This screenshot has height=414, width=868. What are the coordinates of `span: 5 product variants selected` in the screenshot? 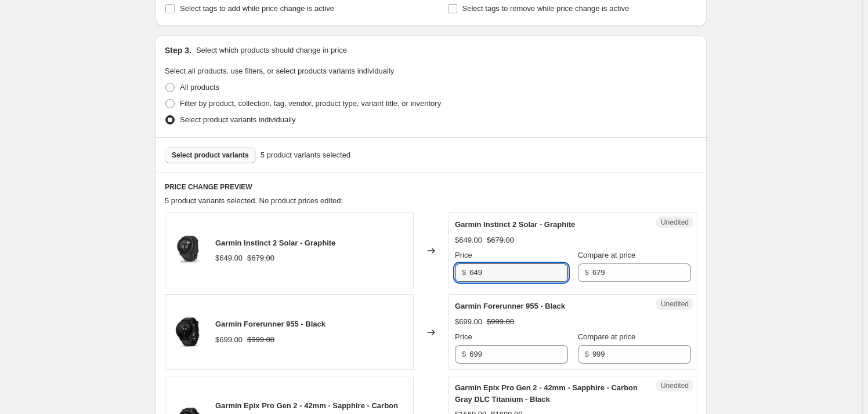 It's located at (305, 155).